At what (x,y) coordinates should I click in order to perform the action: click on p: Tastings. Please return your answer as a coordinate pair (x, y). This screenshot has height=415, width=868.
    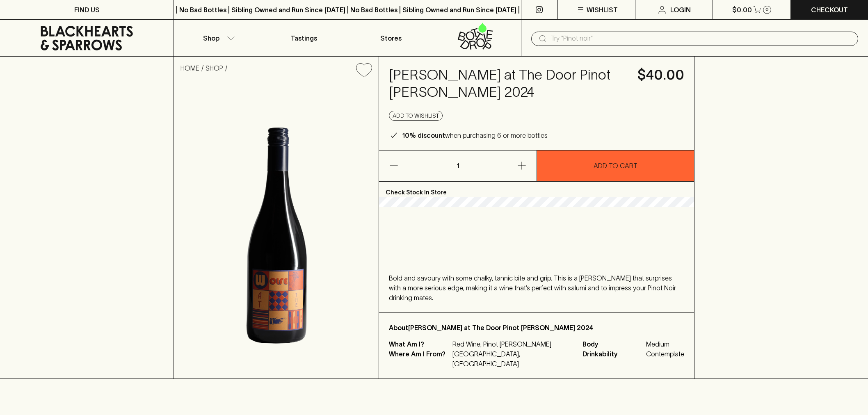
    Looking at the image, I should click on (304, 38).